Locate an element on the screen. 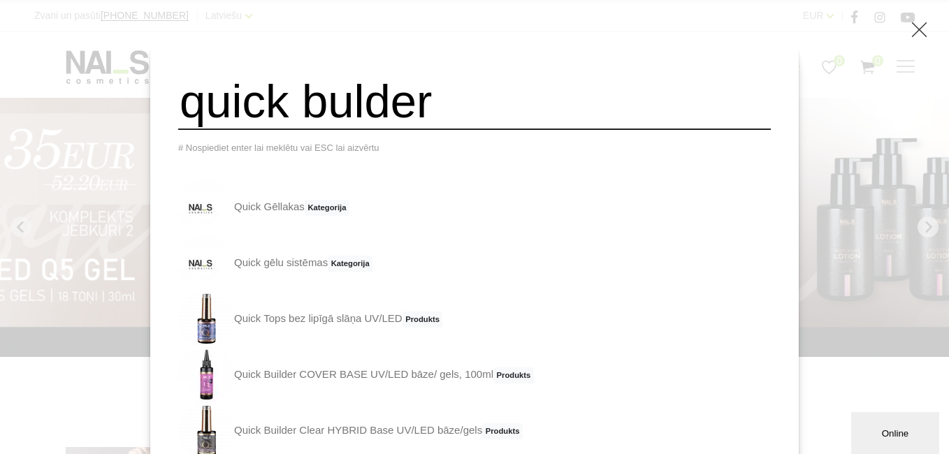 This screenshot has height=454, width=949. input: Meklēt produktus ... is located at coordinates (475, 101).